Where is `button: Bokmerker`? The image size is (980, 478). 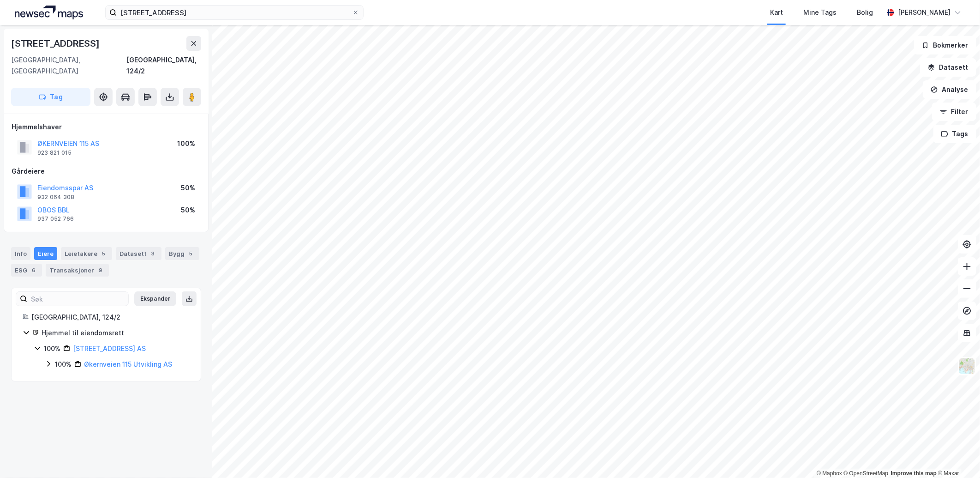
button: Bokmerker is located at coordinates (945, 46).